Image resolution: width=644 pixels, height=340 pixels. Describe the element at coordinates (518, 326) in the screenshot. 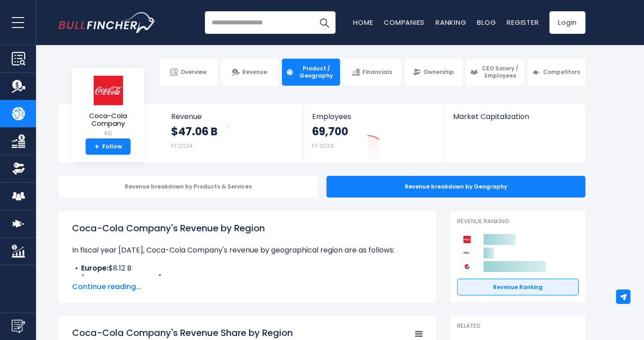

I see `p: Related` at that location.